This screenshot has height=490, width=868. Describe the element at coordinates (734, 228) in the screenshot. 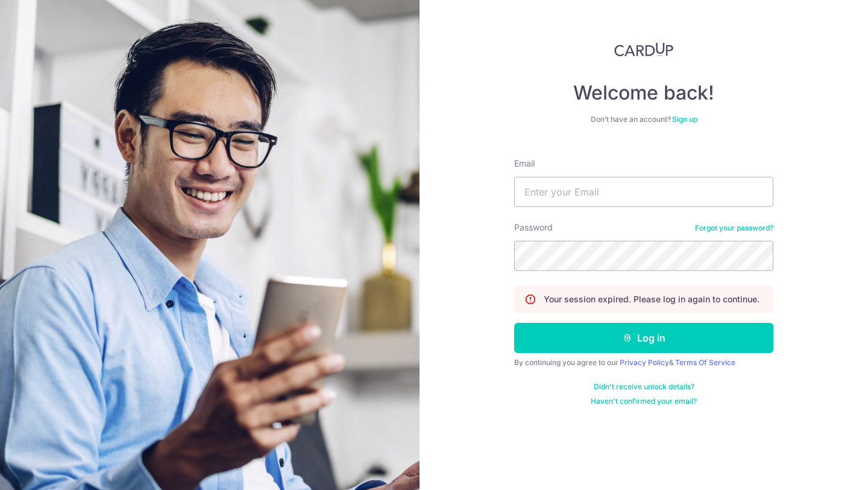

I see `a: Forgot your password?` at that location.